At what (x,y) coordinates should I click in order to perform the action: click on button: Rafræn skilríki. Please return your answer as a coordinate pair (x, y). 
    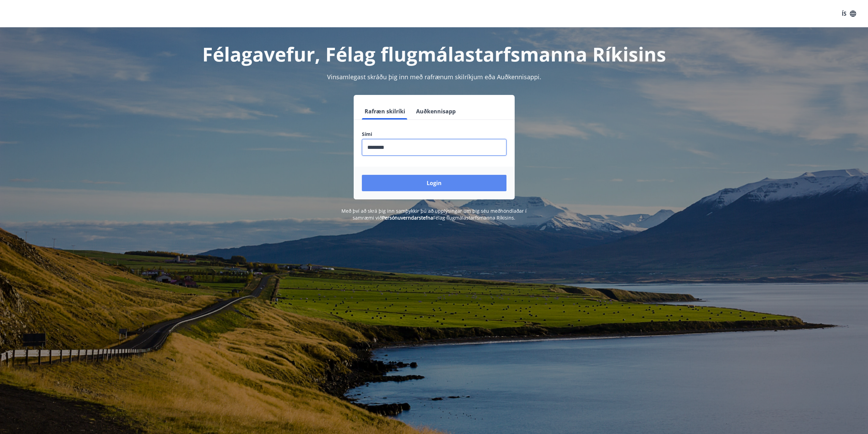
    Looking at the image, I should click on (385, 111).